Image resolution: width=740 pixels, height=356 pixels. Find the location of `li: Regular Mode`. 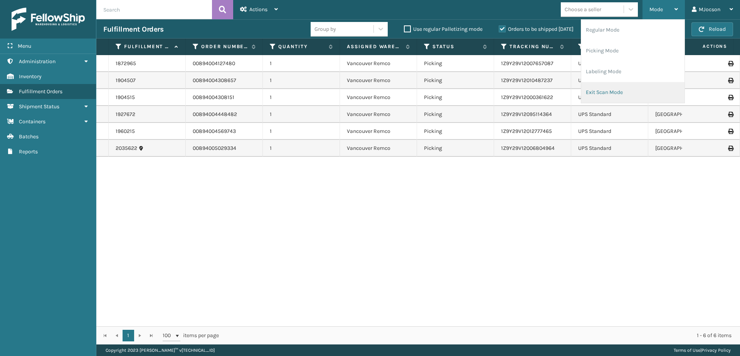

li: Regular Mode is located at coordinates (633, 30).